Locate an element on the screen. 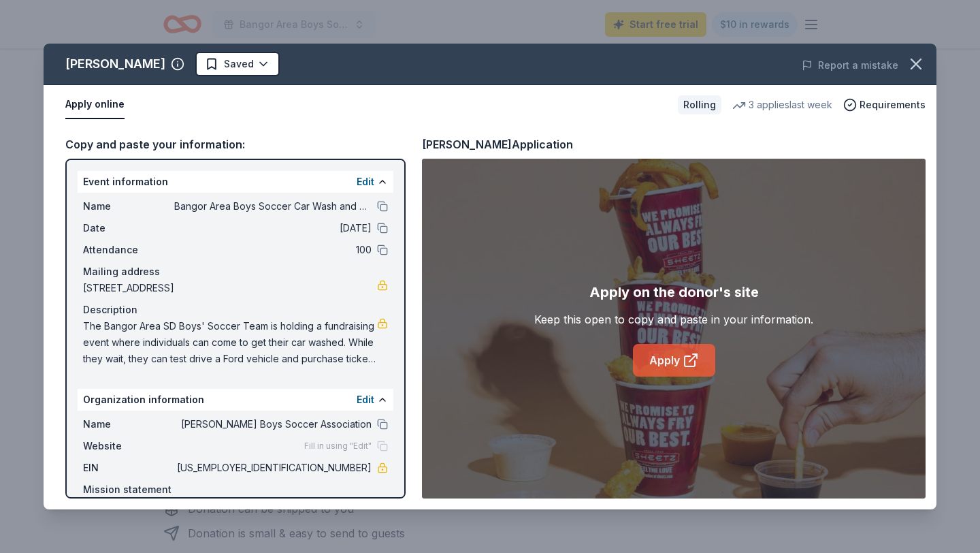 The width and height of the screenshot is (980, 553). span: Bangor Area Boys Soccer Car Wash and Tricky Tray is located at coordinates (273, 207).